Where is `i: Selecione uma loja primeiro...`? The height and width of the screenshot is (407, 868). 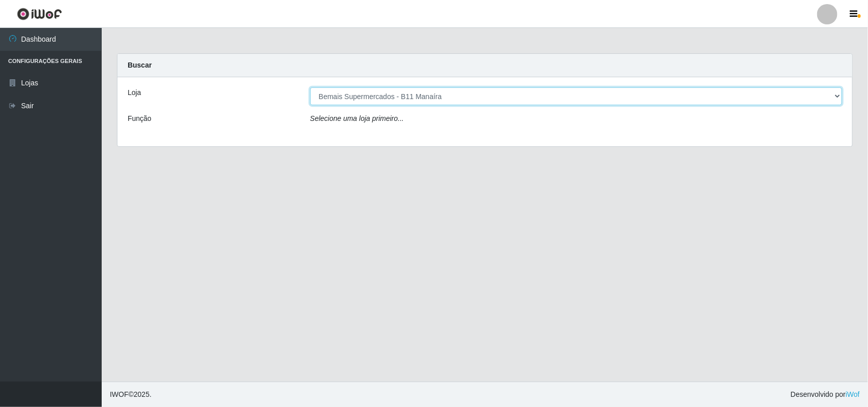 i: Selecione uma loja primeiro... is located at coordinates (357, 118).